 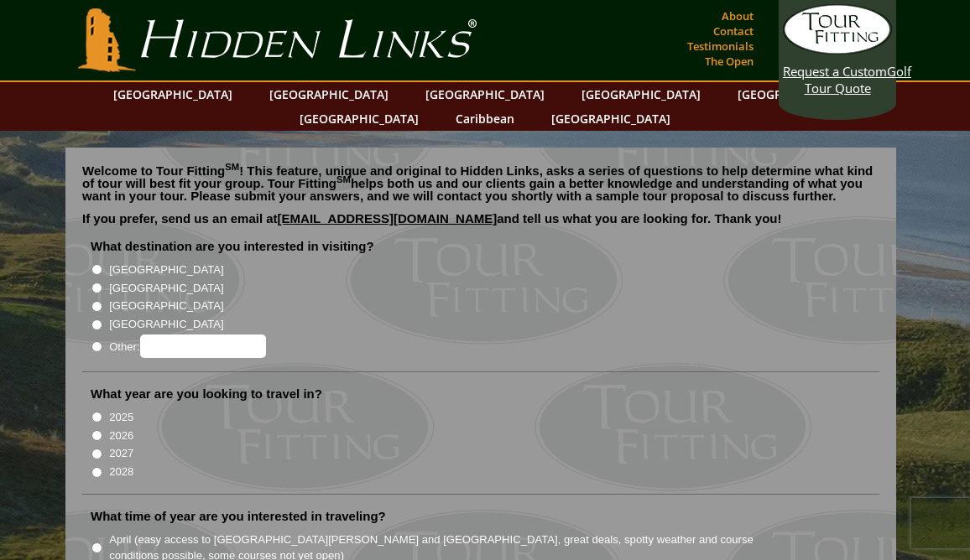 I want to click on a: The Open, so click(x=729, y=61).